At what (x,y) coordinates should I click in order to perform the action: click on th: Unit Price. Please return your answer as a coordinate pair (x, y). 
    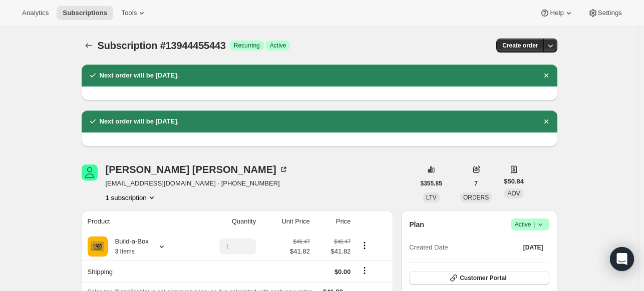
    Looking at the image, I should click on (286, 221).